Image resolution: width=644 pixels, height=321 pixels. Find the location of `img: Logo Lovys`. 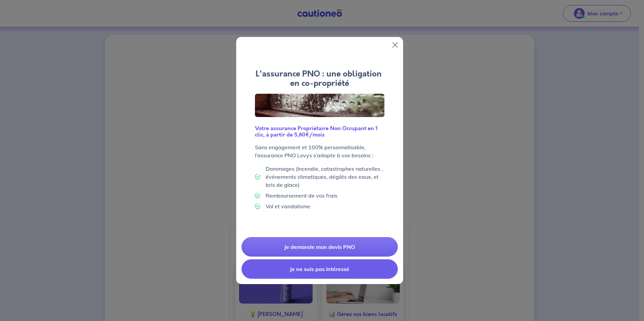

img: Logo Lovys is located at coordinates (319, 105).